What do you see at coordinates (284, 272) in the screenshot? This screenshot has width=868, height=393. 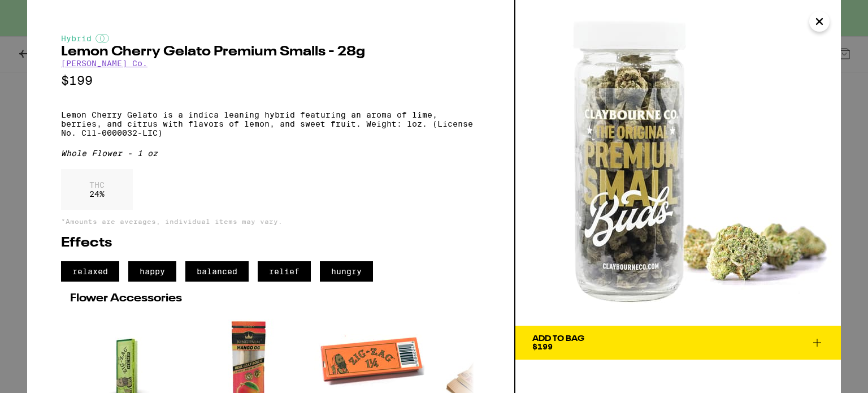 I see `span: relief` at bounding box center [284, 272].